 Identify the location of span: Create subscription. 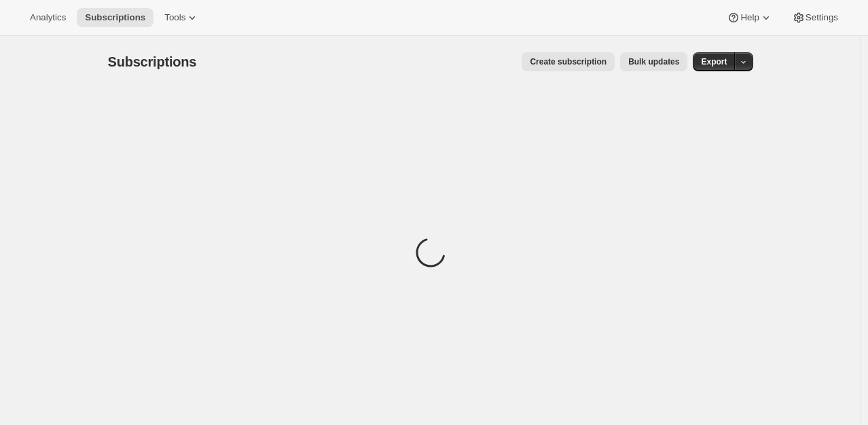
(567, 62).